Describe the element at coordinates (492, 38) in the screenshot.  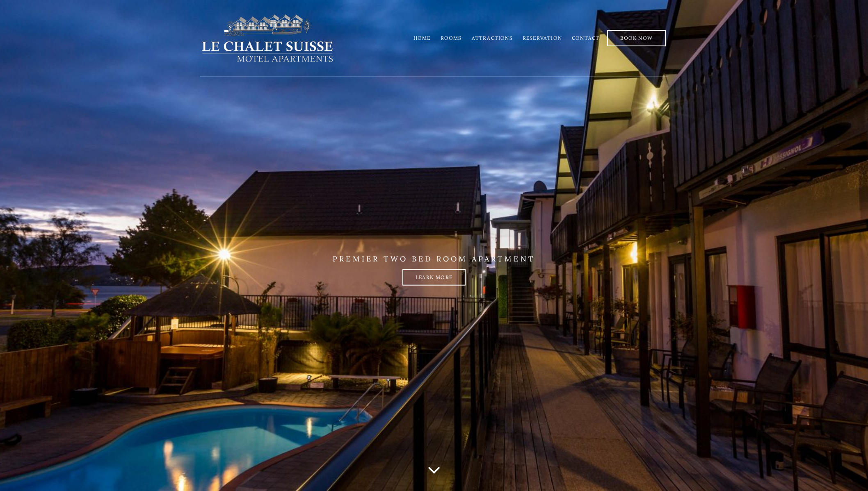
I see `a: Attractions` at that location.